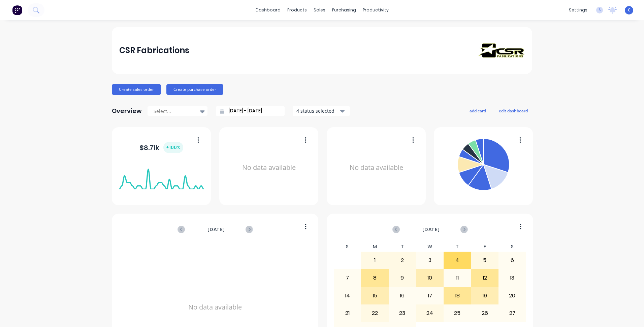 The width and height of the screenshot is (644, 327). I want to click on div: 22, so click(375, 313).